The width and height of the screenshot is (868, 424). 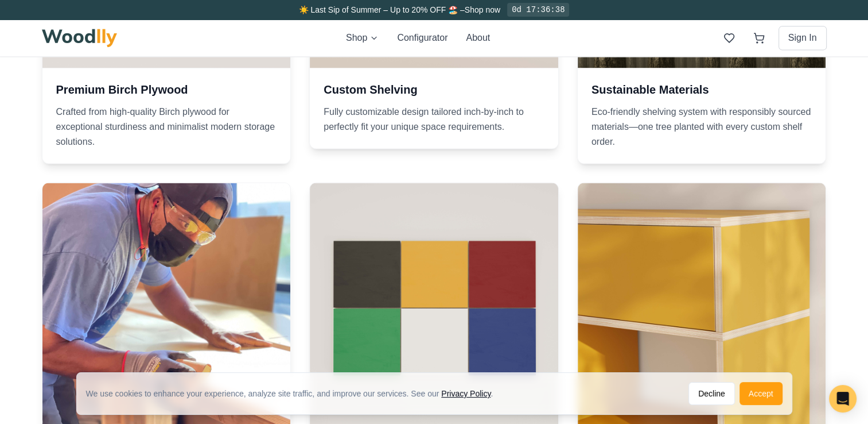 I want to click on h3: Premium Birch Plywood, so click(x=166, y=90).